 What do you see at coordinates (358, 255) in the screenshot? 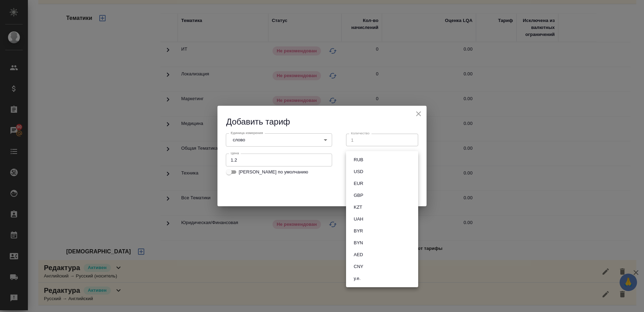
I see `button: AED` at bounding box center [358, 255].